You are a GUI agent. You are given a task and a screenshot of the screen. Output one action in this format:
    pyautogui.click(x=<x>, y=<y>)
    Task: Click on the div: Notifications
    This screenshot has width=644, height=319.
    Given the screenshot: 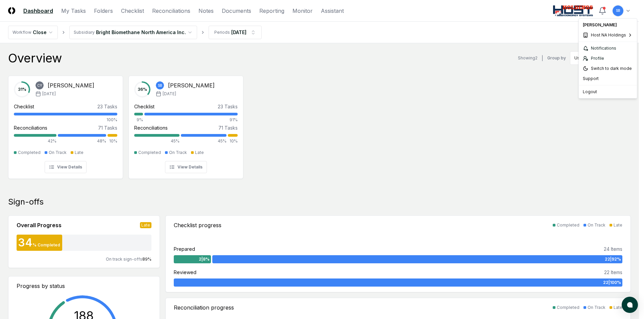 What is the action you would take?
    pyautogui.click(x=608, y=48)
    